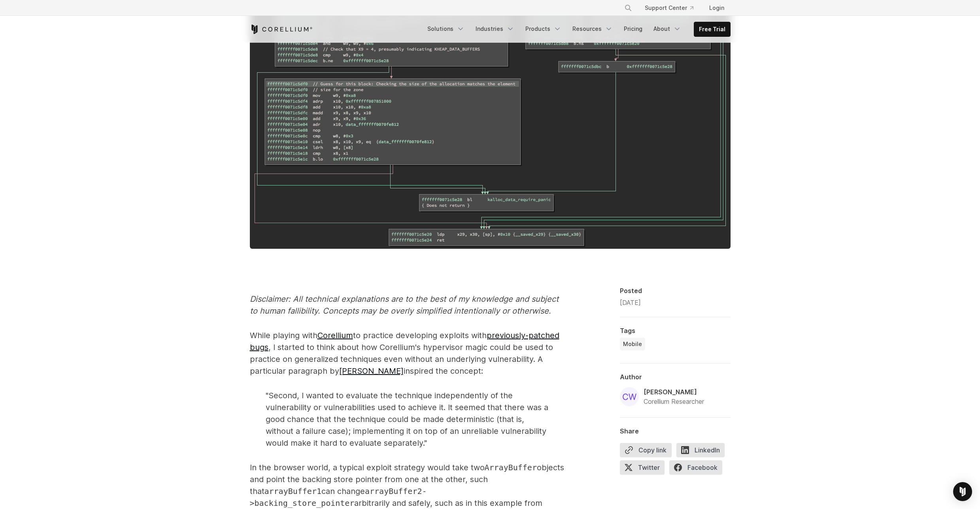 The width and height of the screenshot is (980, 509). Describe the element at coordinates (642, 468) in the screenshot. I see `span: Twitter` at that location.